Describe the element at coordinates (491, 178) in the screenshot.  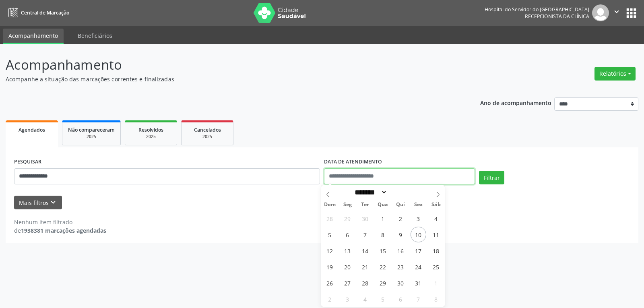
I see `button: Filtrar` at that location.